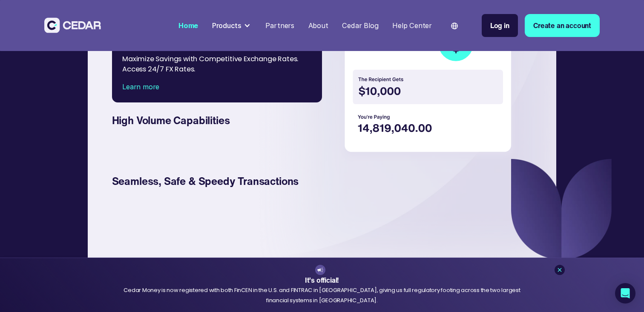  Describe the element at coordinates (280, 25) in the screenshot. I see `div: Partners` at that location.